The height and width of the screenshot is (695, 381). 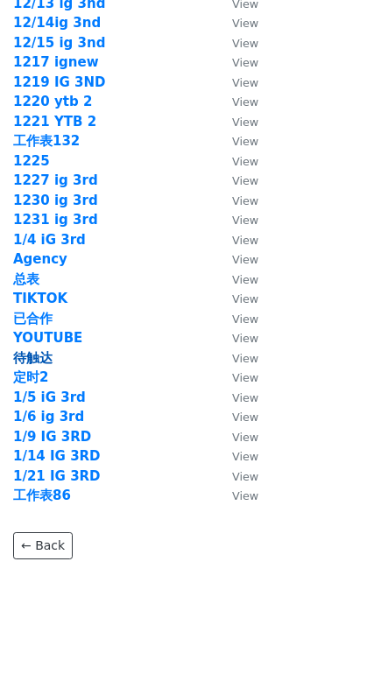 I want to click on a: Agency, so click(x=40, y=259).